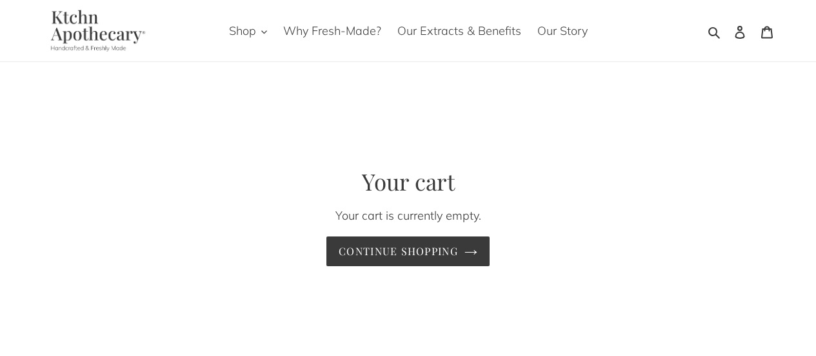 This screenshot has height=356, width=816. Describe the element at coordinates (563, 31) in the screenshot. I see `span: Our Story` at that location.